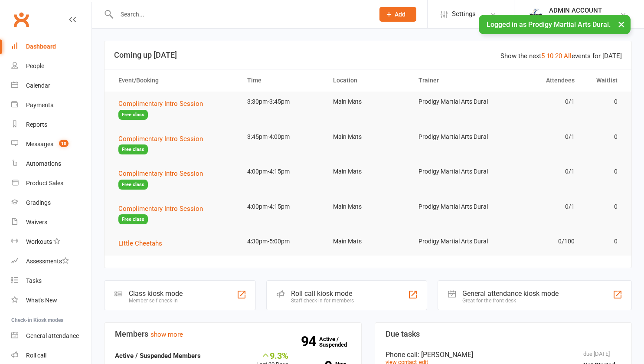 Image resolution: width=644 pixels, height=364 pixels. Describe the element at coordinates (51, 261) in the screenshot. I see `a: Assessments` at that location.